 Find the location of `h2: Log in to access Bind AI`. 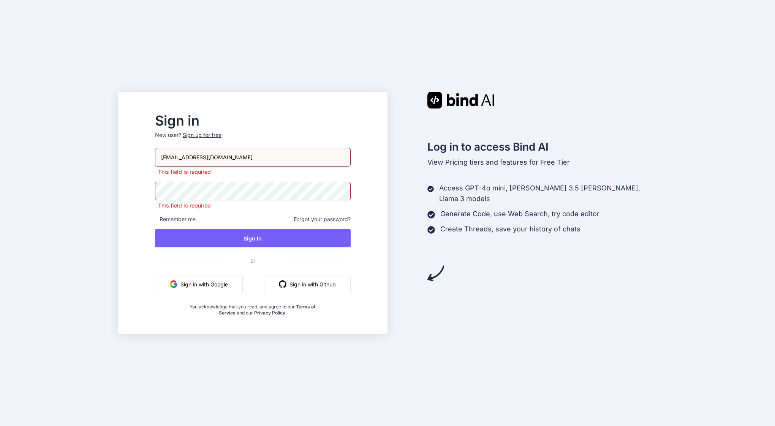

h2: Log in to access Bind AI is located at coordinates (542, 147).